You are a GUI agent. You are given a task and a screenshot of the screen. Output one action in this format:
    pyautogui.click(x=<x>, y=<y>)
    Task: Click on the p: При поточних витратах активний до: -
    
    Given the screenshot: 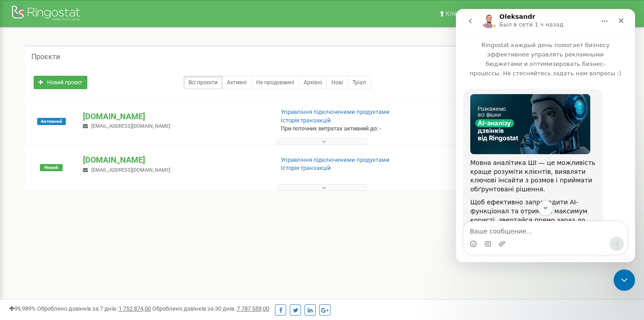 What is the action you would take?
    pyautogui.click(x=348, y=129)
    